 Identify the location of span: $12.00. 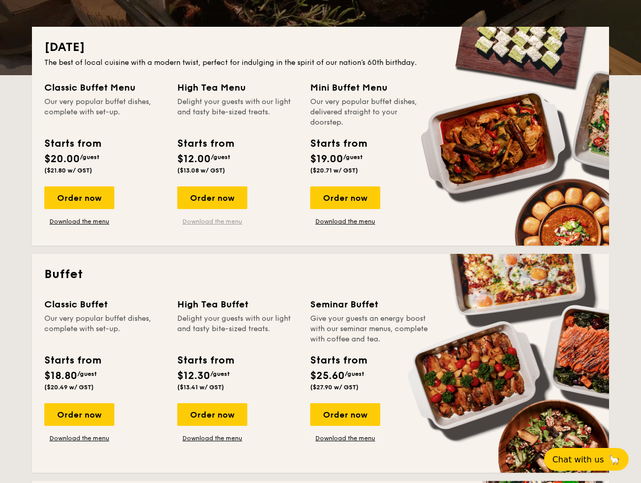
(194, 159).